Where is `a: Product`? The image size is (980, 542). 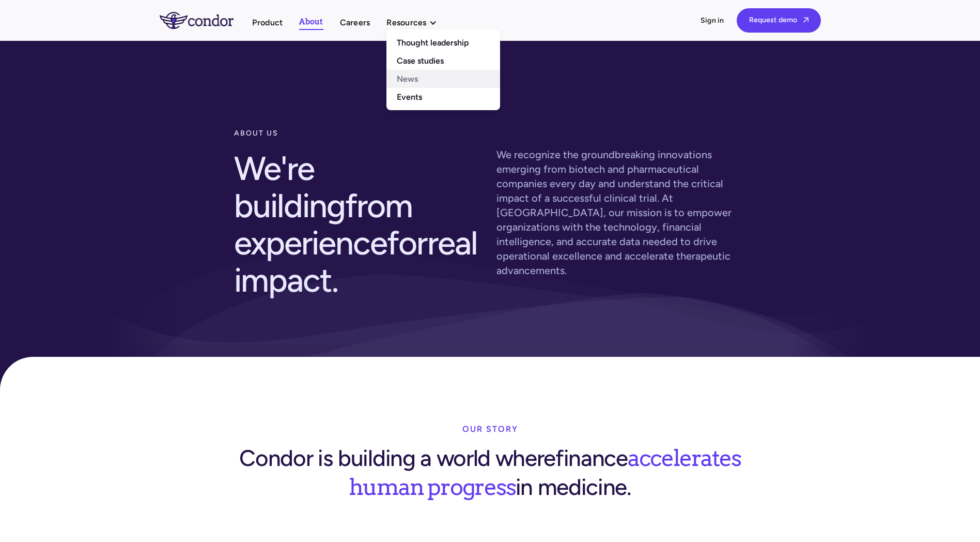 a: Product is located at coordinates (267, 22).